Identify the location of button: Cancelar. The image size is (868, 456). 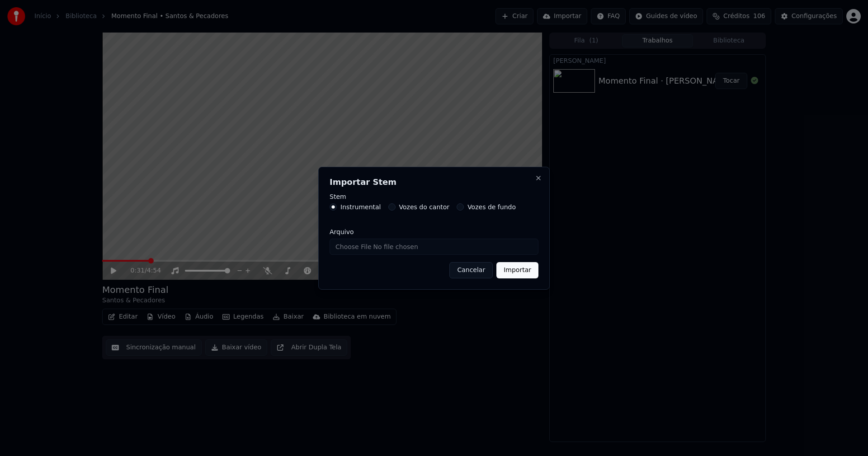
(471, 270).